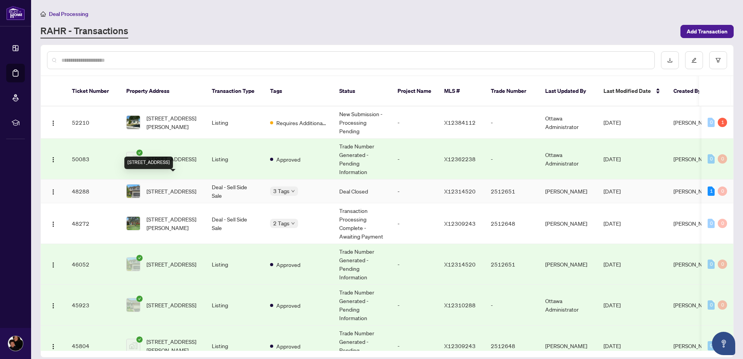  What do you see at coordinates (670, 60) in the screenshot?
I see `span: download` at bounding box center [670, 60].